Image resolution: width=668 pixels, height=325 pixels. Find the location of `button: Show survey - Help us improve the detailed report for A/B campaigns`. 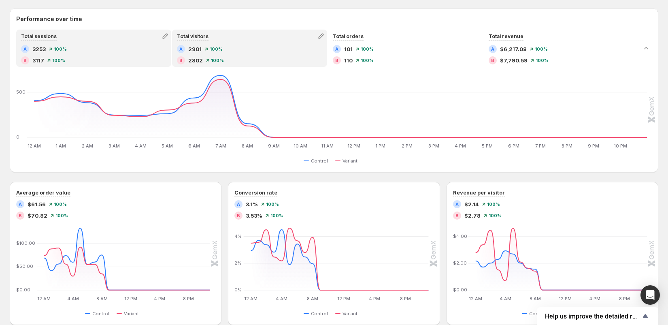

button: Show survey - Help us improve the detailed report for A/B campaigns is located at coordinates (597, 316).